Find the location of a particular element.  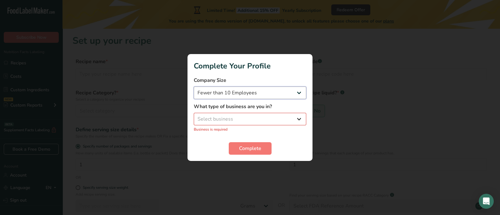

span: Complete is located at coordinates (250, 148).